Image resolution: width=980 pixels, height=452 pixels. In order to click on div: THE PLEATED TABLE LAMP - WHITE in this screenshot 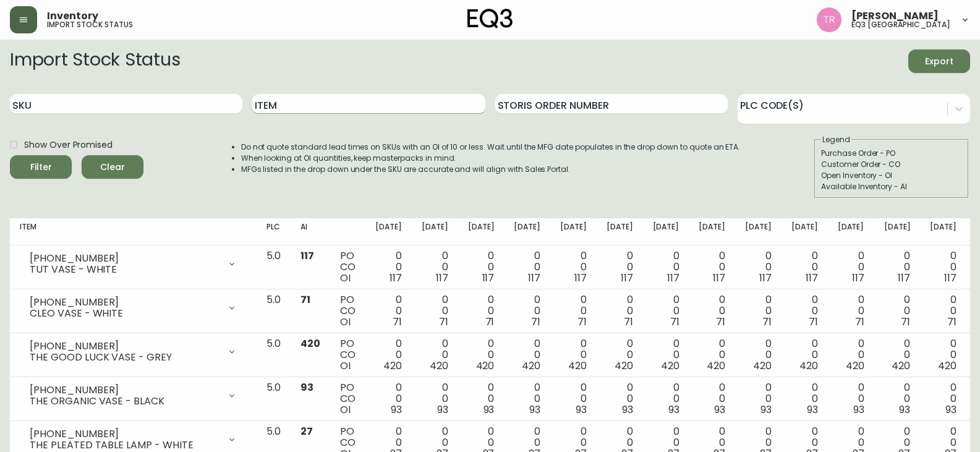, I will do `click(124, 445)`.